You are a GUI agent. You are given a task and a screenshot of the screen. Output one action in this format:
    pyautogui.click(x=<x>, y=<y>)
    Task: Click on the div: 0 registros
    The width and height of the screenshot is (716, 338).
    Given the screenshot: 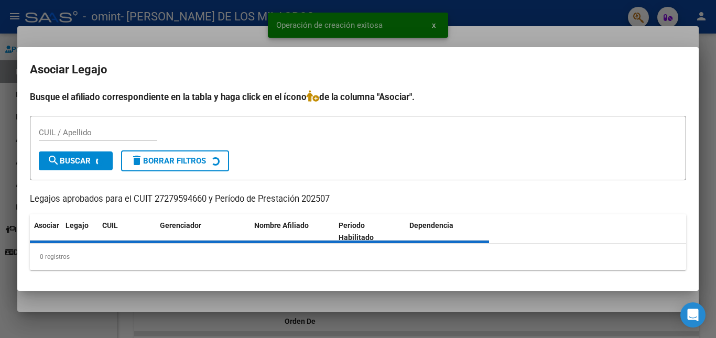 What is the action you would take?
    pyautogui.click(x=358, y=257)
    